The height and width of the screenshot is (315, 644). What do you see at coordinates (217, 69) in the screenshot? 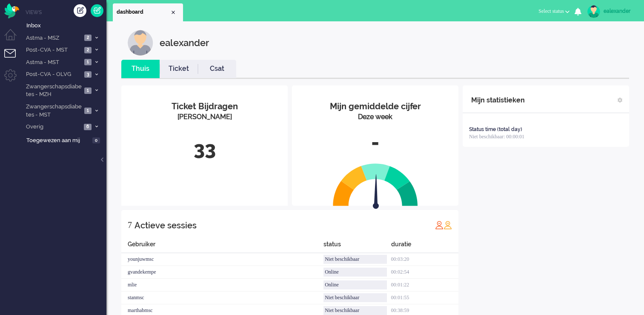
I see `li: Csat` at bounding box center [217, 69].